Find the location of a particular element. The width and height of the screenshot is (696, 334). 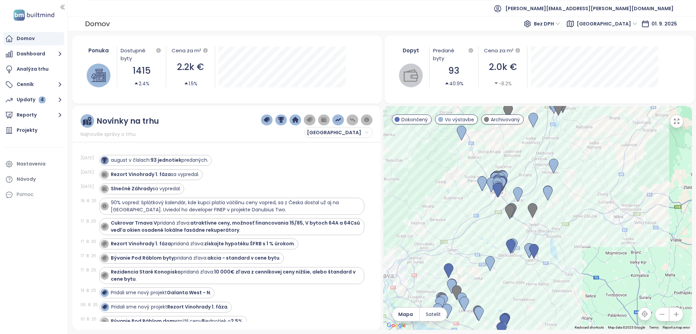

span: Dokončený is located at coordinates (415, 120).